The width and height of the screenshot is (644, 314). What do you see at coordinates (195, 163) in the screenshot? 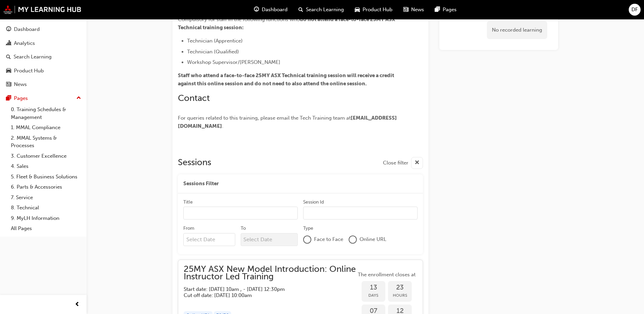
I see `h2: Sessions` at bounding box center [195, 163].